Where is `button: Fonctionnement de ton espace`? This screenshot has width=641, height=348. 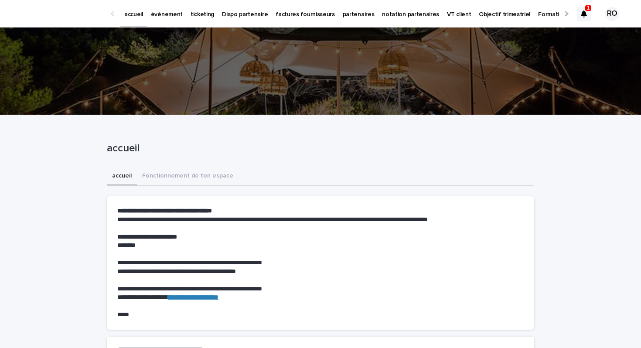
button: Fonctionnement de ton espace is located at coordinates (188, 177).